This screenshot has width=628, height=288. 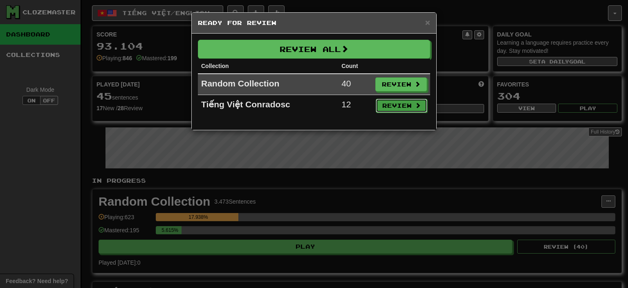 I want to click on th: Collection, so click(x=268, y=66).